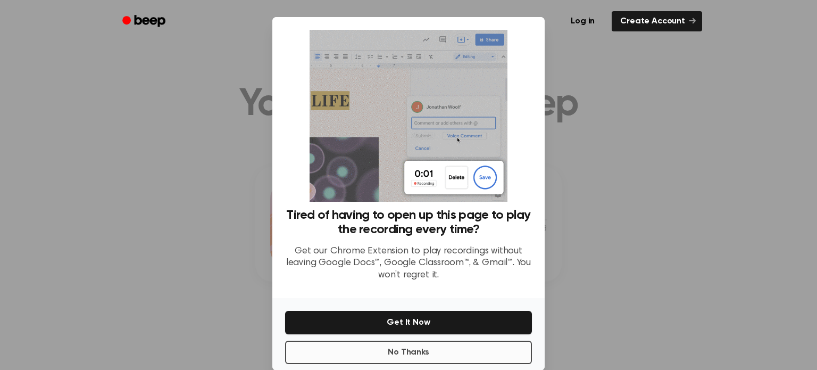 The height and width of the screenshot is (370, 817). Describe the element at coordinates (145, 21) in the screenshot. I see `a: Beep` at that location.